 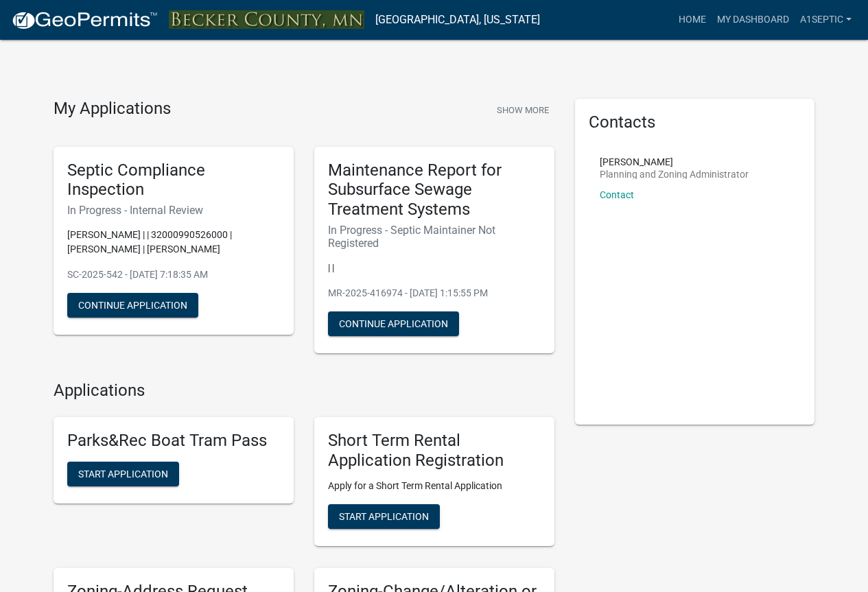 What do you see at coordinates (173, 210) in the screenshot?
I see `h6: In Progress - Internal Review` at bounding box center [173, 210].